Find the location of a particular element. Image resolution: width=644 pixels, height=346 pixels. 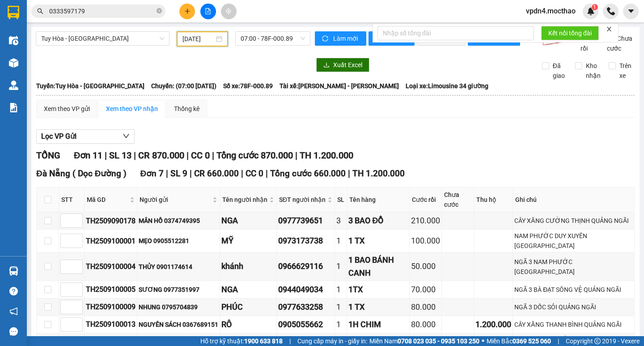

td: NGA is located at coordinates (248, 290).